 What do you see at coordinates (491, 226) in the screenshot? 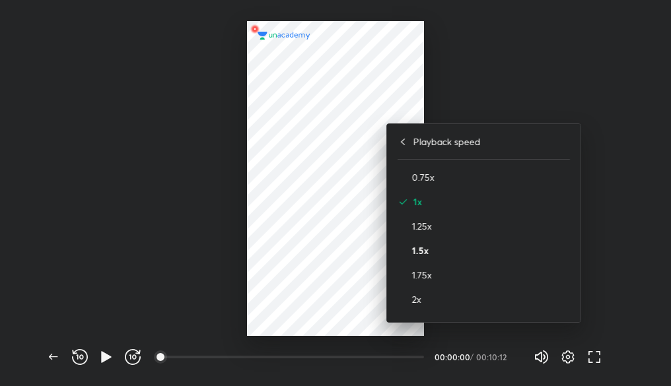
I see `h4: 1.25x` at bounding box center [491, 226].